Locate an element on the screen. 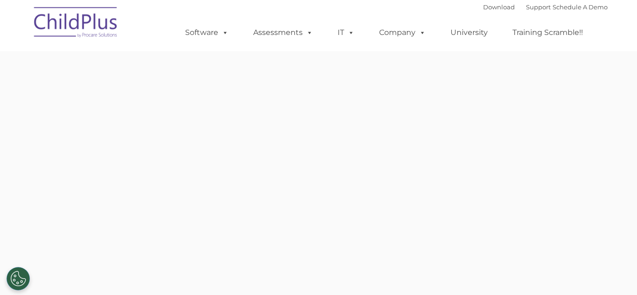 The width and height of the screenshot is (637, 295). a: Download is located at coordinates (499, 7).